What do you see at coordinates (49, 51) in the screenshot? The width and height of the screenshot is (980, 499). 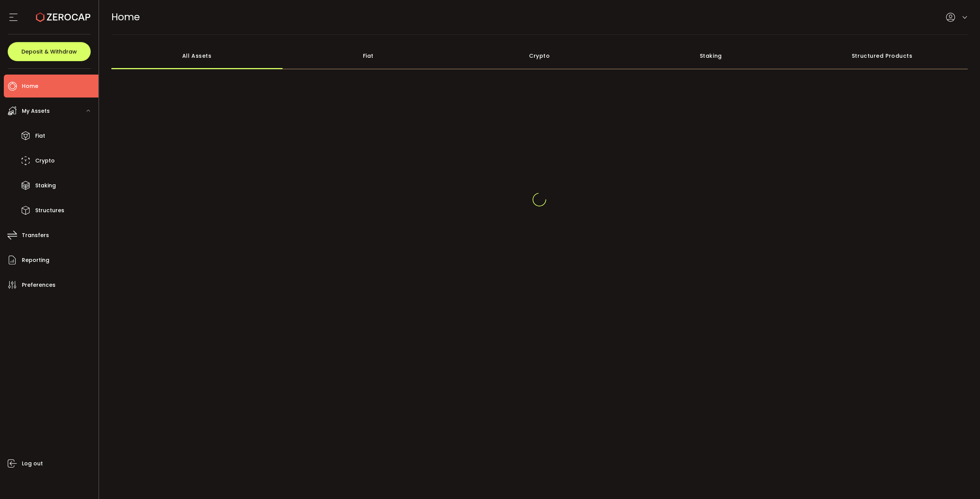 I see `button: Deposit & Withdraw` at bounding box center [49, 51].